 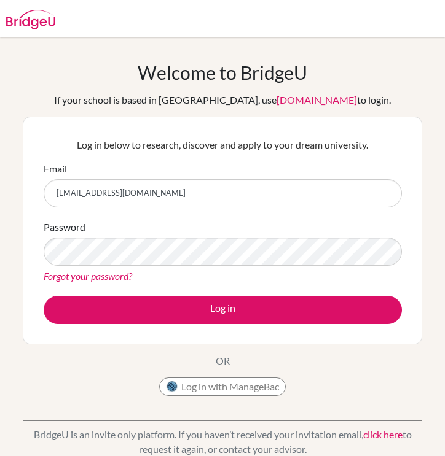 What do you see at coordinates (222, 387) in the screenshot?
I see `button: Log in with ManageBac` at bounding box center [222, 387].